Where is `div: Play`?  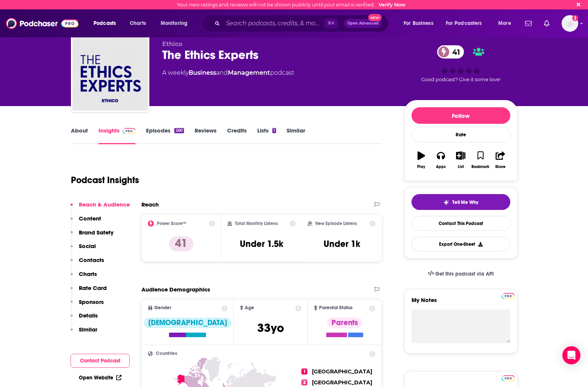
div: Play is located at coordinates (421, 167).